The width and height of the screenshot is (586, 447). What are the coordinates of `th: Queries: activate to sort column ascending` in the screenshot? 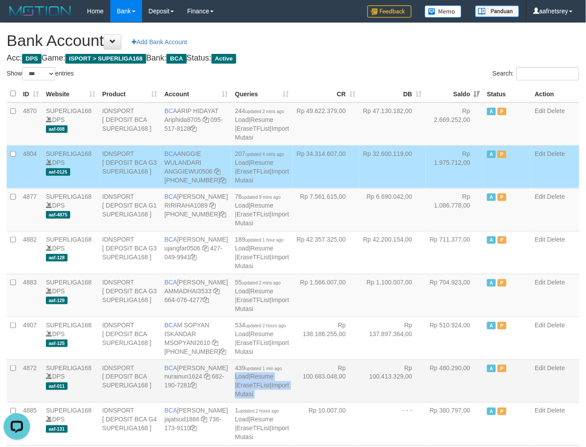 It's located at (262, 94).